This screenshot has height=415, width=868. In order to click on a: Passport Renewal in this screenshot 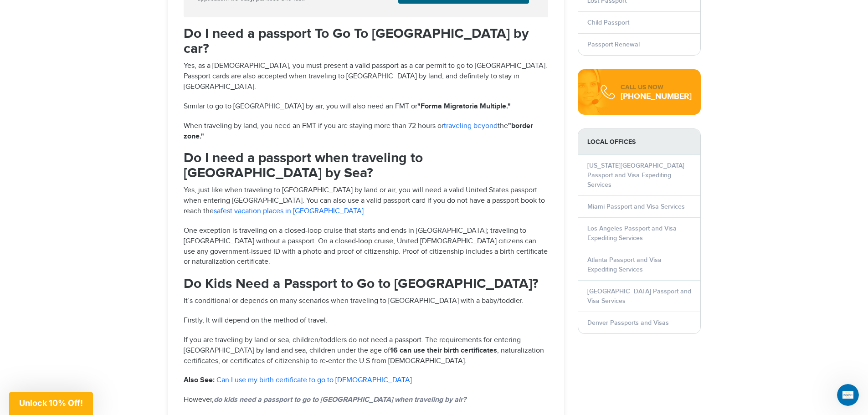, I will do `click(613, 44)`.